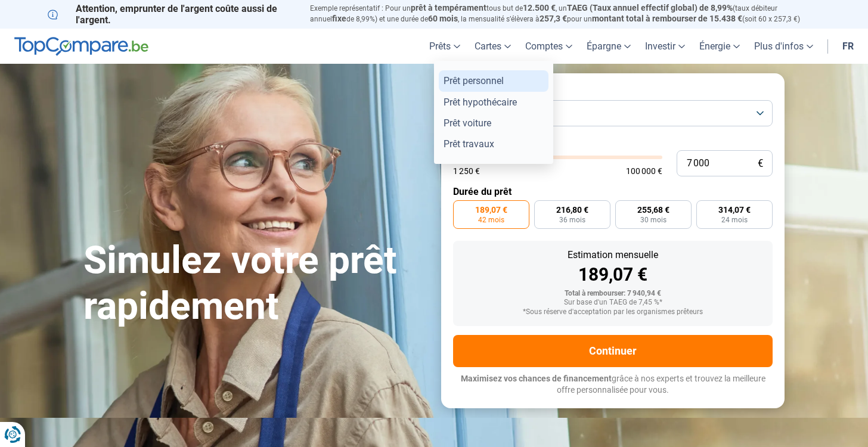 The width and height of the screenshot is (868, 447). I want to click on span: 30 mois, so click(654, 220).